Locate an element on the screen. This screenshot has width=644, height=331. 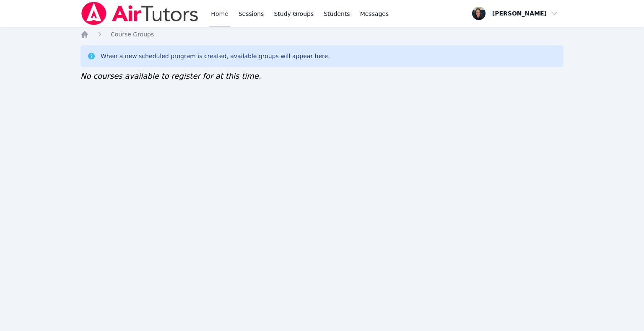
span: Messages is located at coordinates (374, 14).